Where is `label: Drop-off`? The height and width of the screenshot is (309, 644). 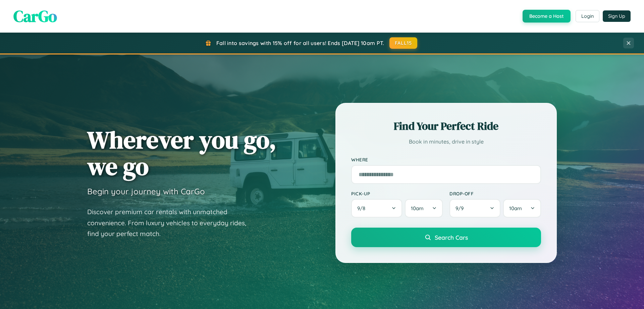 label: Drop-off is located at coordinates (495, 193).